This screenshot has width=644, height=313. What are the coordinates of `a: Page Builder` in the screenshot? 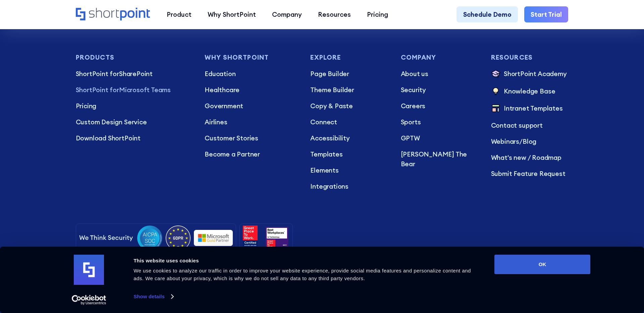 It's located at (349, 74).